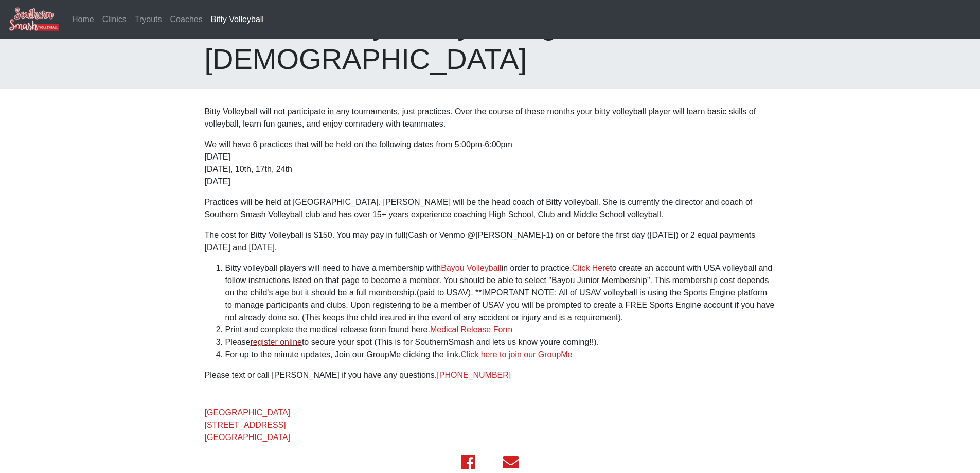 Image resolution: width=980 pixels, height=473 pixels. Describe the element at coordinates (501, 342) in the screenshot. I see `li: Please to secure your spot (This is for SouthernSmash and lets us know youre coming!!).` at that location.